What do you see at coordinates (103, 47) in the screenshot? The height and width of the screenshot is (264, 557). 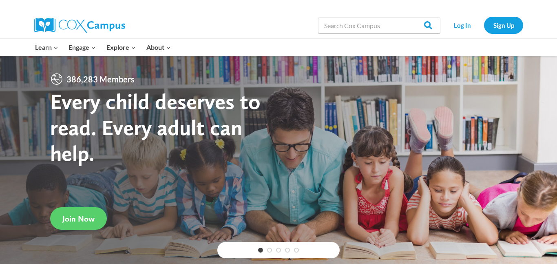 I see `nav: Primary Navigation` at bounding box center [103, 47].